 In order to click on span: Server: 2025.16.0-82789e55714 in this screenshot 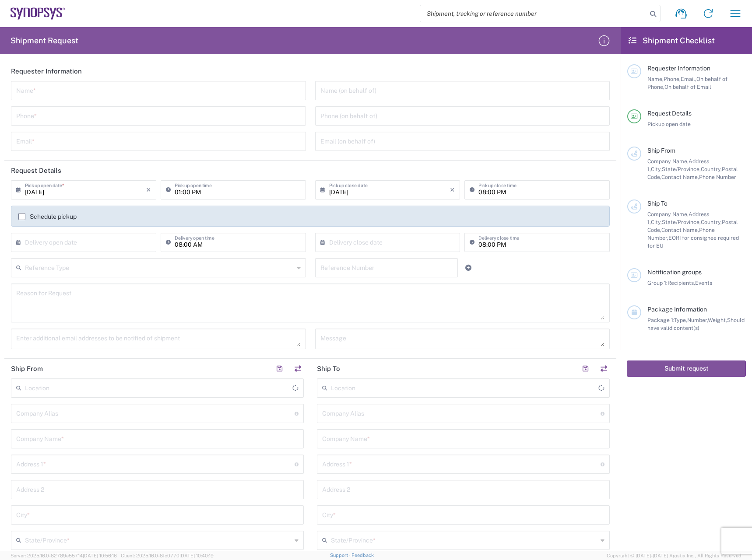, I will do `click(64, 556)`.